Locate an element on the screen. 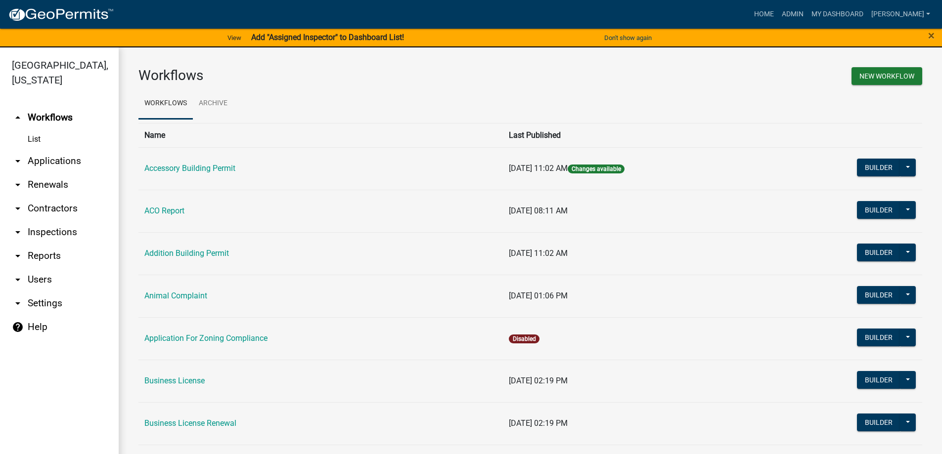  span: Changes available is located at coordinates (596, 169).